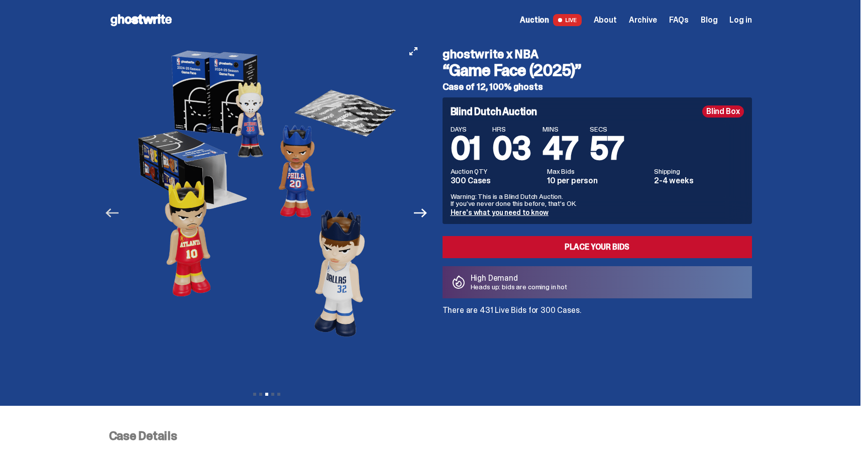 This screenshot has height=452, width=868. Describe the element at coordinates (598, 247) in the screenshot. I see `a: Place your Bids` at that location.